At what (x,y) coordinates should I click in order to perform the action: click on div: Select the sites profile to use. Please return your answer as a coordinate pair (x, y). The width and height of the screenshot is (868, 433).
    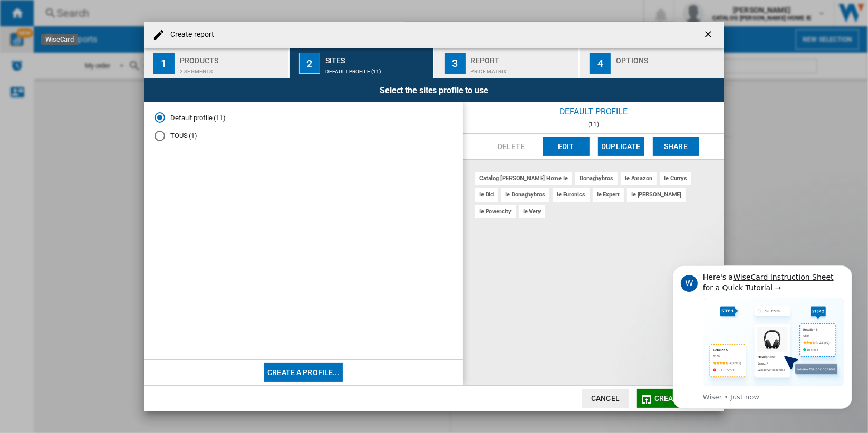
    Looking at the image, I should click on (434, 90).